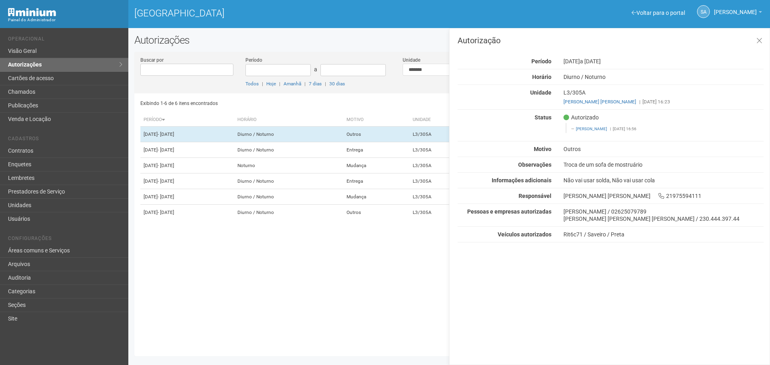 The height and width of the screenshot is (365, 770). I want to click on div: Rit6c71 / Saveiro / Preta, so click(663, 235).